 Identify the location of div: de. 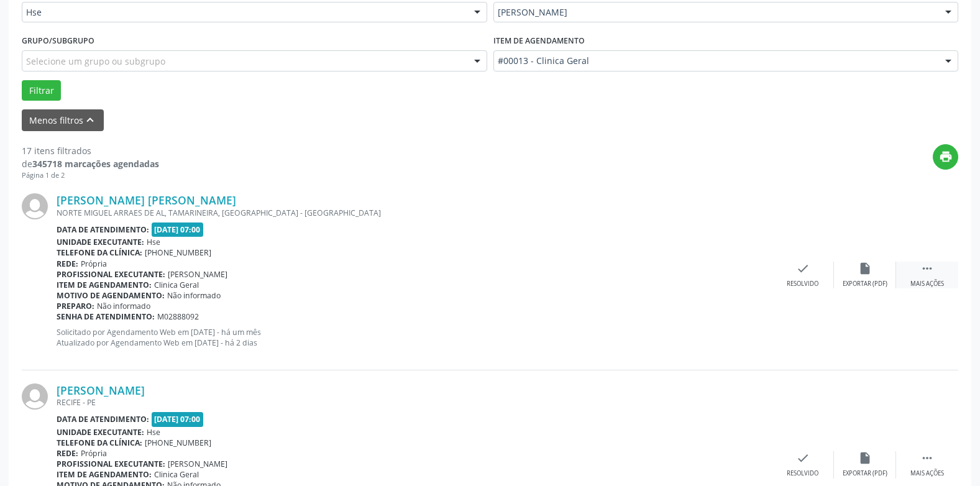
(90, 164).